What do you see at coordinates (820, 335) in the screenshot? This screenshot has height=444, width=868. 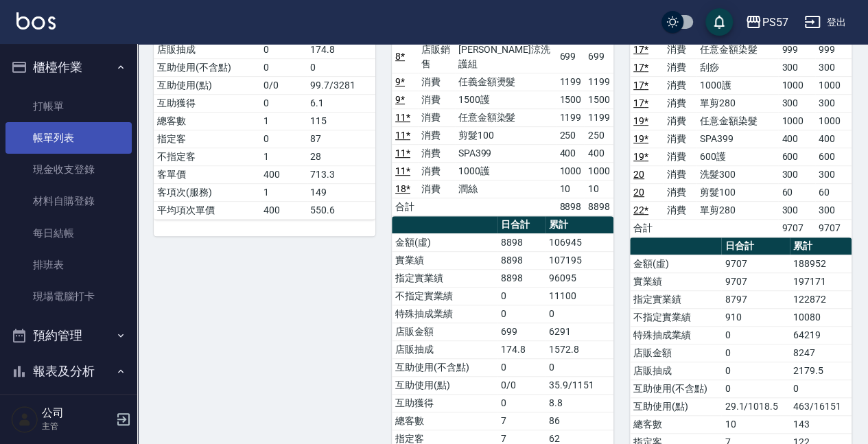 I see `td: 64219` at bounding box center [820, 335].